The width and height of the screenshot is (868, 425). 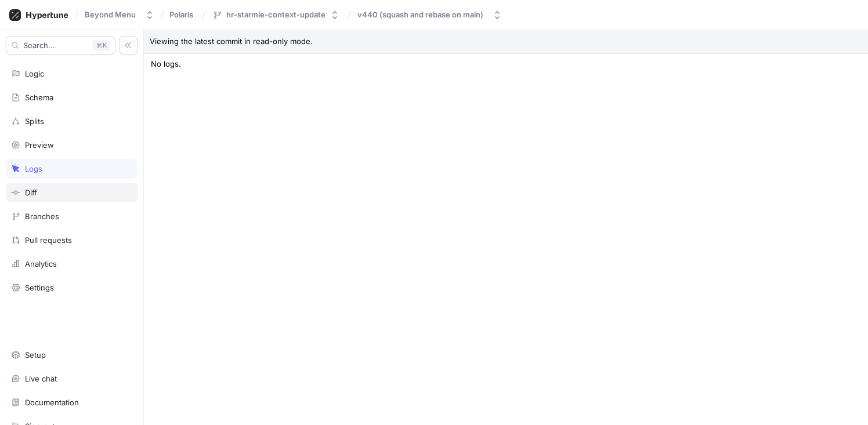 I want to click on div: Beyond Menu, so click(x=110, y=14).